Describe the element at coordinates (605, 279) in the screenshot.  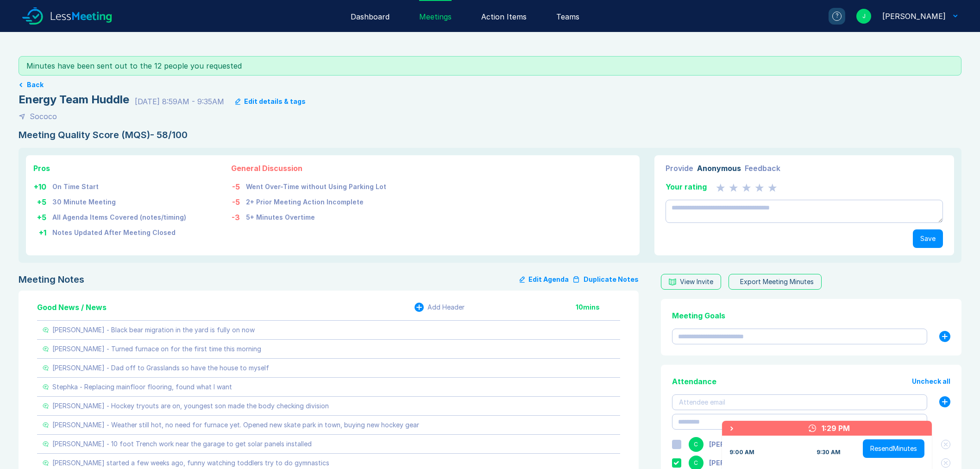
I see `button: Duplicate Notes` at that location.